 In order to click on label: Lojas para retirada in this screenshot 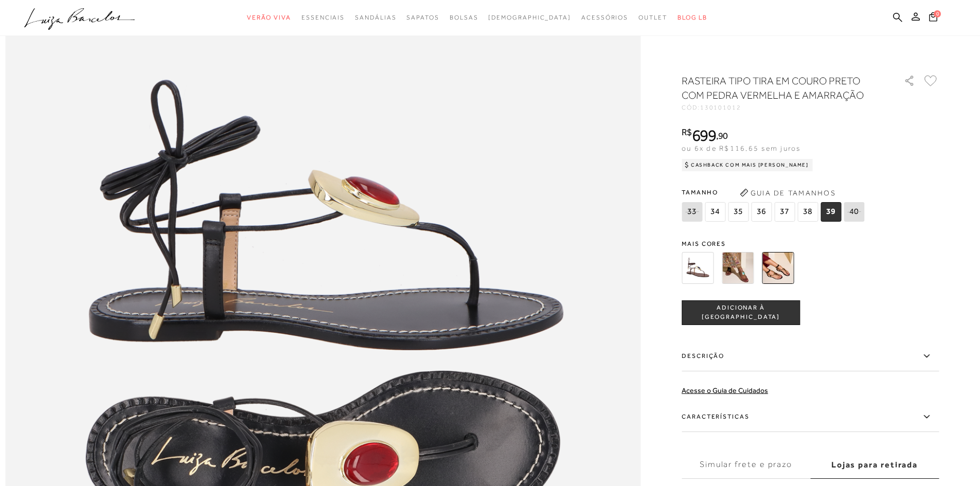, I will do `click(875, 465)`.